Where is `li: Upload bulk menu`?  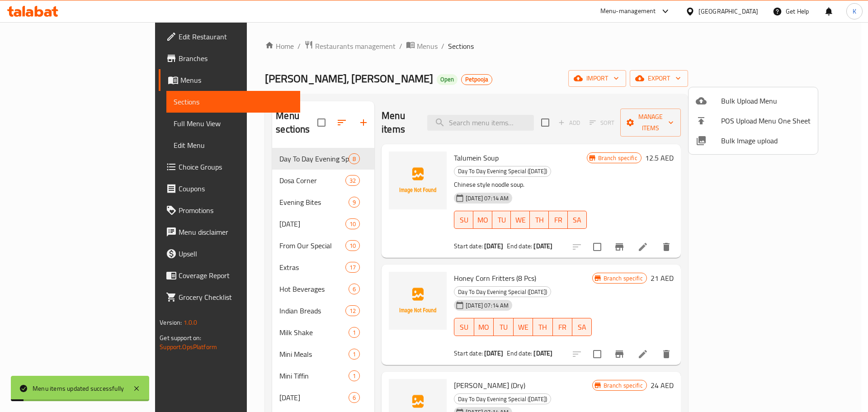 li: Upload bulk menu is located at coordinates (753, 101).